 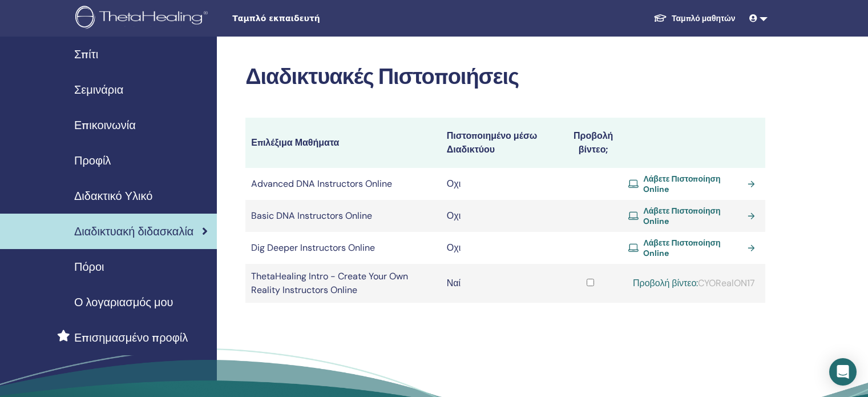 What do you see at coordinates (99, 90) in the screenshot?
I see `span: Σεμινάρια` at bounding box center [99, 90].